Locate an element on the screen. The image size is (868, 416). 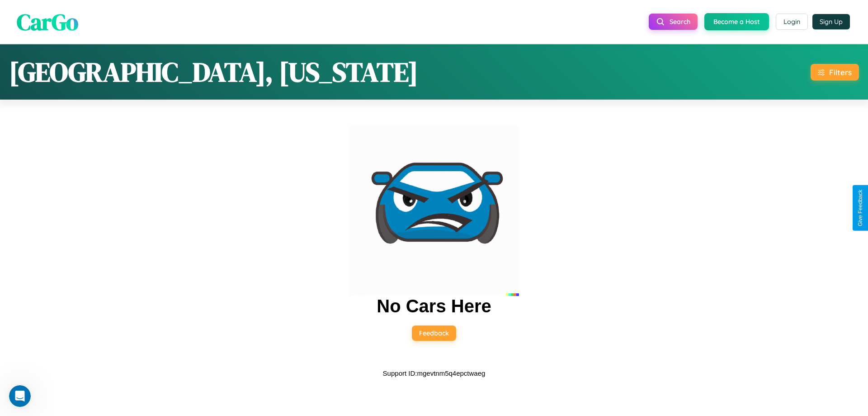
div: Give Feedback is located at coordinates (860, 208).